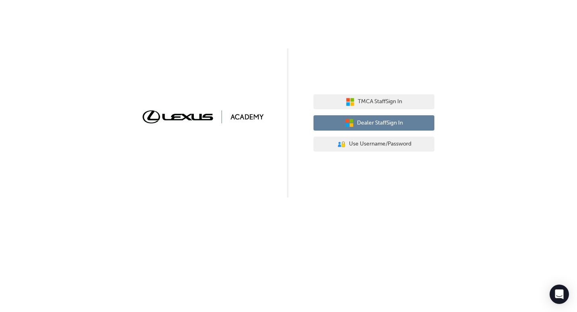 Image resolution: width=577 pixels, height=312 pixels. What do you see at coordinates (374, 144) in the screenshot?
I see `button: Use Username/Password` at bounding box center [374, 144].